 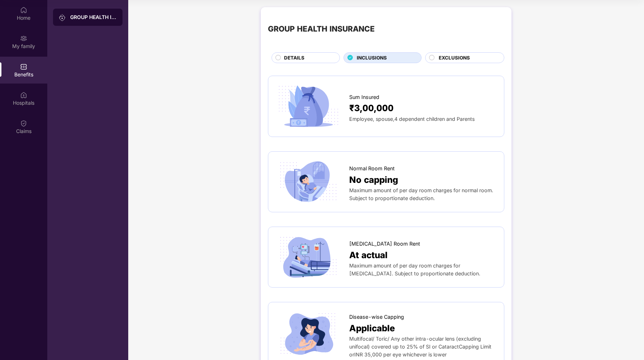 What do you see at coordinates (372, 58) in the screenshot?
I see `span: INCLUSIONS` at bounding box center [372, 58].